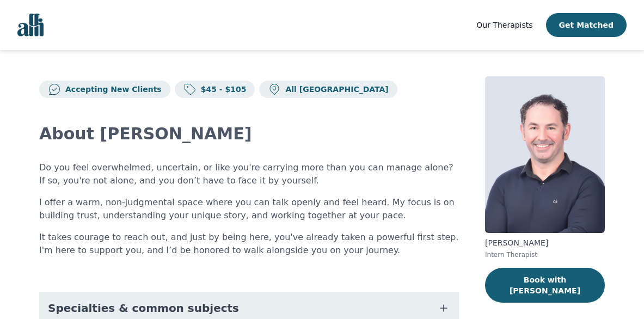 Image resolution: width=644 pixels, height=319 pixels. Describe the element at coordinates (221, 89) in the screenshot. I see `p: $45 - $105` at that location.